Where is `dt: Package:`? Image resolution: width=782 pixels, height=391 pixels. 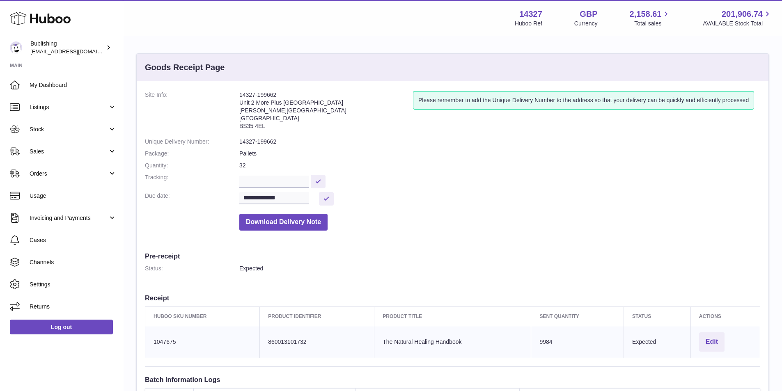 dt: Package: is located at coordinates (192, 154).